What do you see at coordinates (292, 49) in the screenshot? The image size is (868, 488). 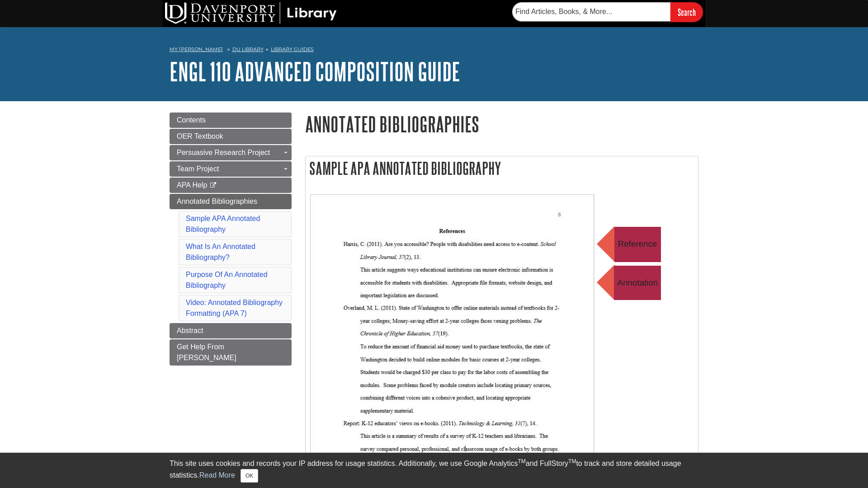 I see `a: Library Guides` at bounding box center [292, 49].